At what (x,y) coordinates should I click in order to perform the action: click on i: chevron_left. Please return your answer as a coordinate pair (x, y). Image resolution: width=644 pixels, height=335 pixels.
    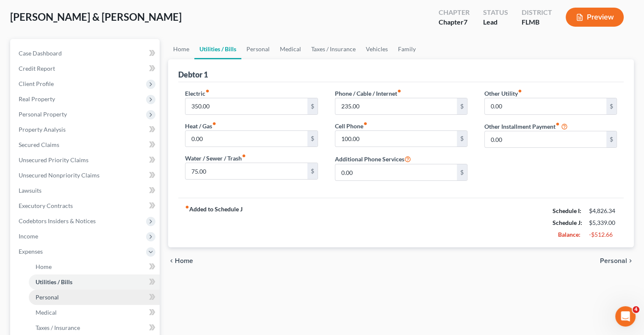
    Looking at the image, I should click on (171, 261).